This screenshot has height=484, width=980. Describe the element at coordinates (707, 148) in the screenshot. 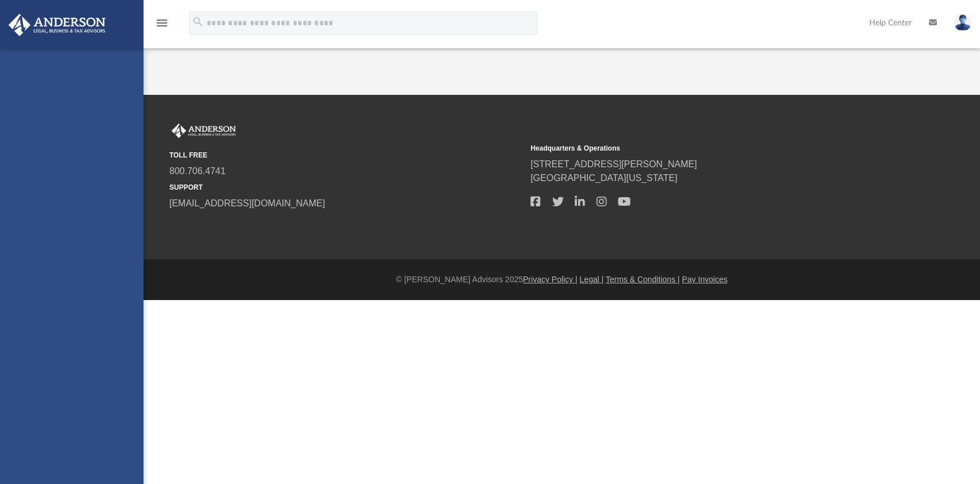

I see `small: Headquarters & Operations` at that location.